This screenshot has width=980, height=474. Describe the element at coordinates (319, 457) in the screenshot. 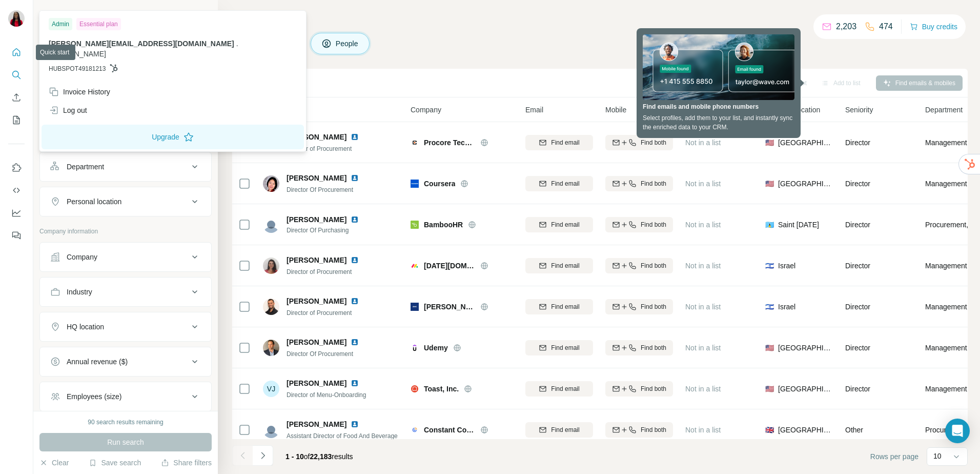

I see `span: results` at that location.